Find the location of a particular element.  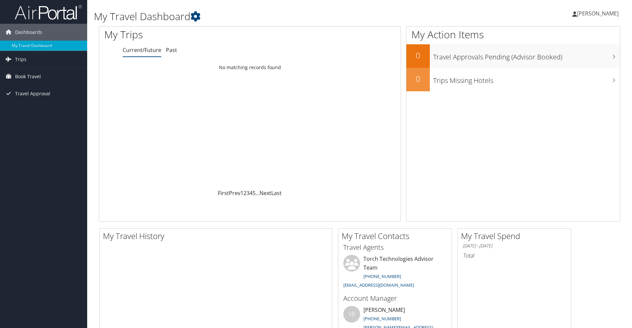

a: 0Travel Approvals Pending (Advisor Booked) is located at coordinates (513, 56).